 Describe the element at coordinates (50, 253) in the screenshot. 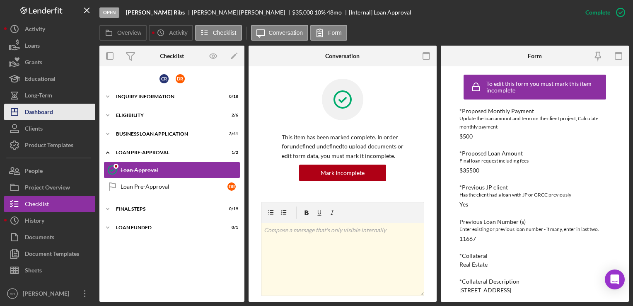

I see `button: Document Templates` at that location.